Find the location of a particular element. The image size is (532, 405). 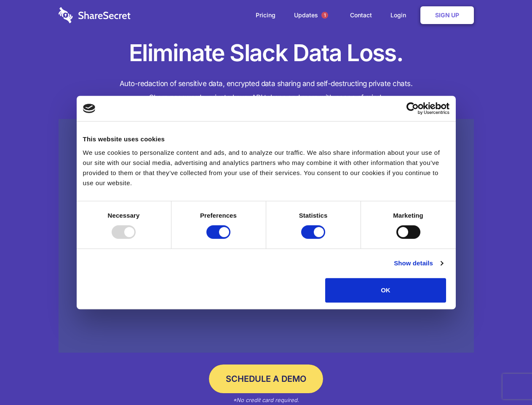

strong: Statistics is located at coordinates (313, 215).